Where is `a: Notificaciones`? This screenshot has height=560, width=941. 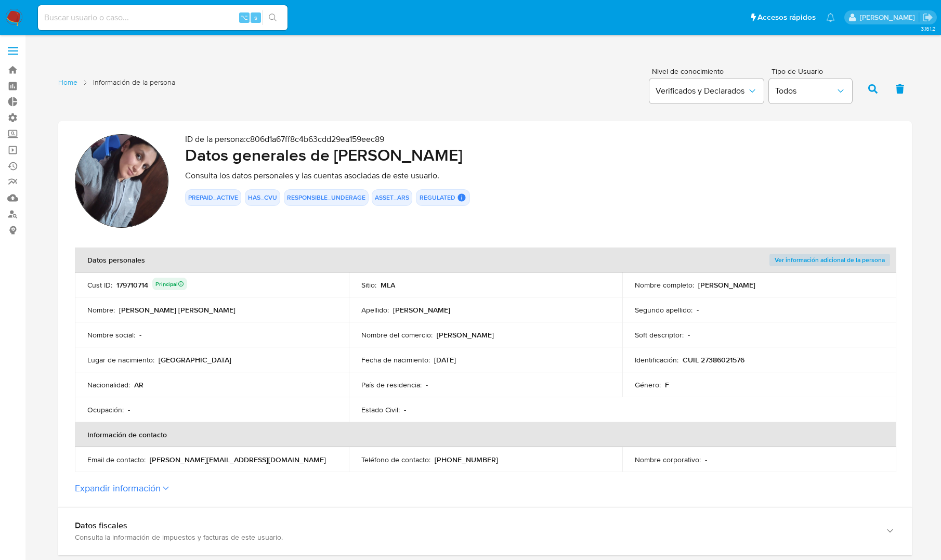
a: Notificaciones is located at coordinates (830, 17).